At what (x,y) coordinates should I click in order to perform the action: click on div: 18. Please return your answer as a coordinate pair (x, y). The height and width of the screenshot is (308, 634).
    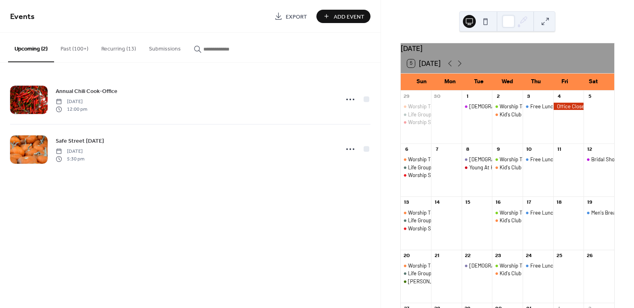
    Looking at the image, I should click on (559, 202).